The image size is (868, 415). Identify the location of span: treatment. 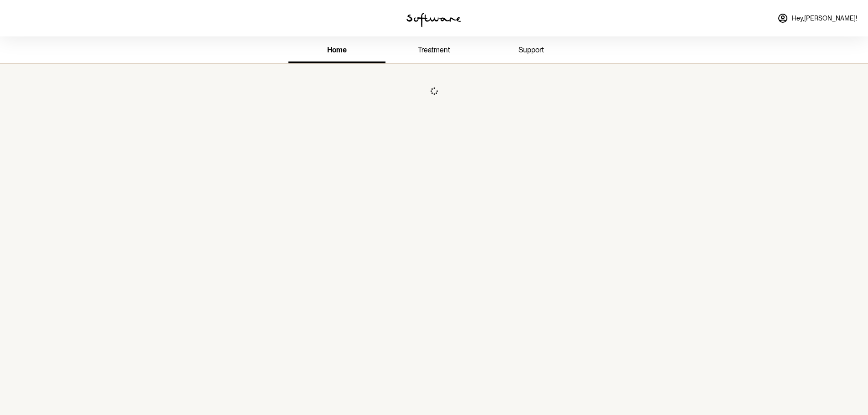
(434, 50).